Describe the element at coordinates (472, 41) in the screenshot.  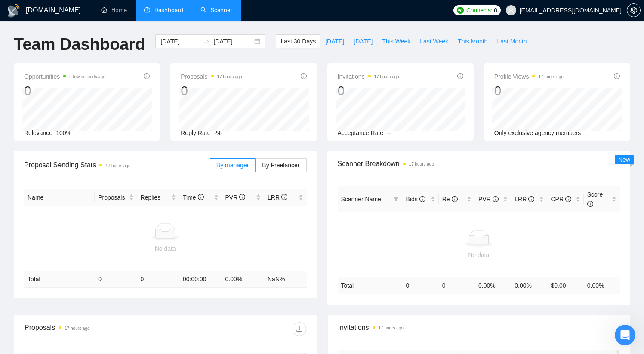
I see `button: This Month` at that location.